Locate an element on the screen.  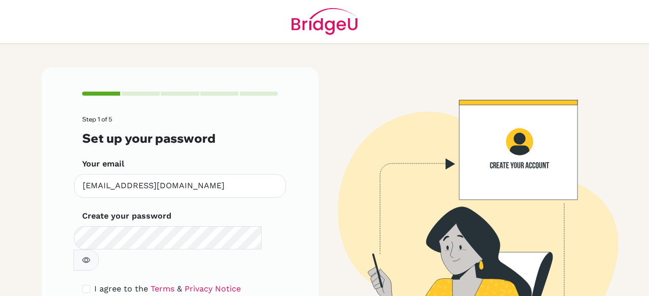
a: Terms is located at coordinates (162, 289).